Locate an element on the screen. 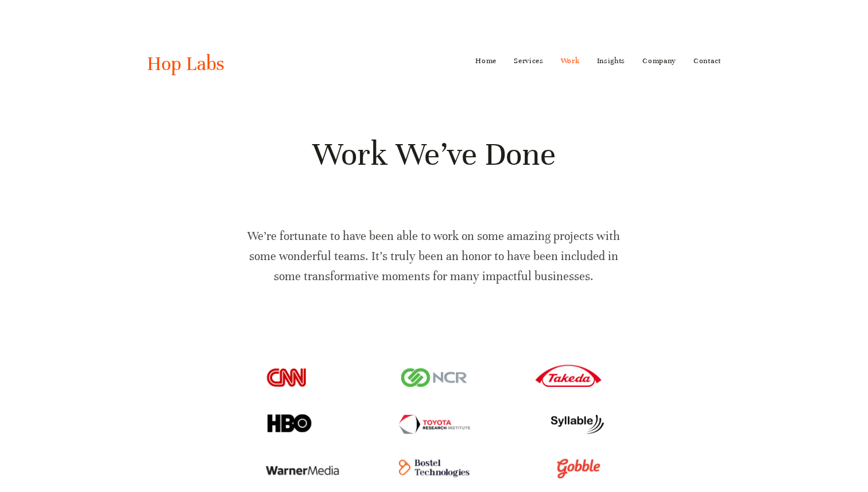 The image size is (868, 492). a: Hop Labs is located at coordinates (185, 64).